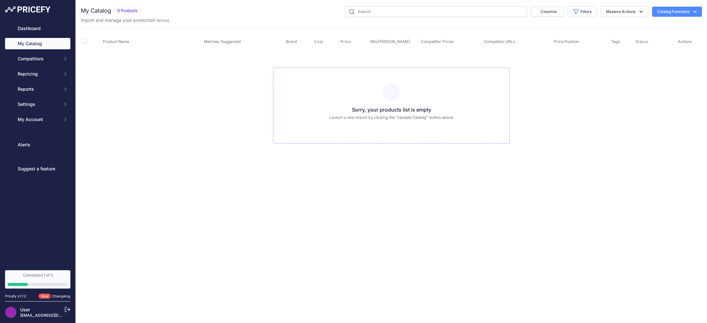  What do you see at coordinates (25, 309) in the screenshot?
I see `a: User` at bounding box center [25, 309].